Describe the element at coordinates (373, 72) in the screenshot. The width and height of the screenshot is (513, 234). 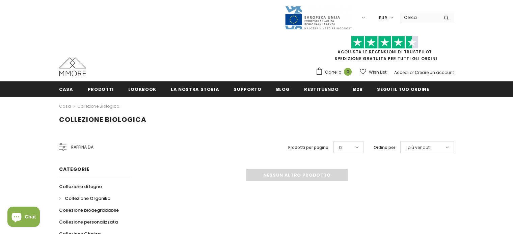
I see `a: Wish List` at that location.